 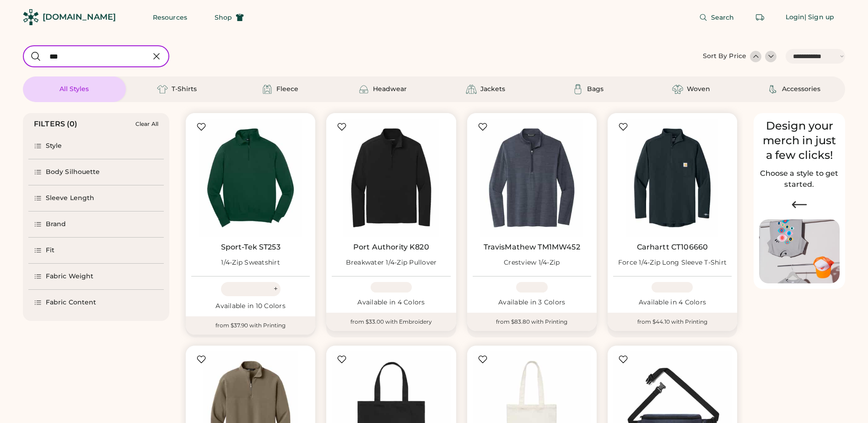 What do you see at coordinates (672, 248) in the screenshot?
I see `a: Carhartt CT106660` at bounding box center [672, 248].